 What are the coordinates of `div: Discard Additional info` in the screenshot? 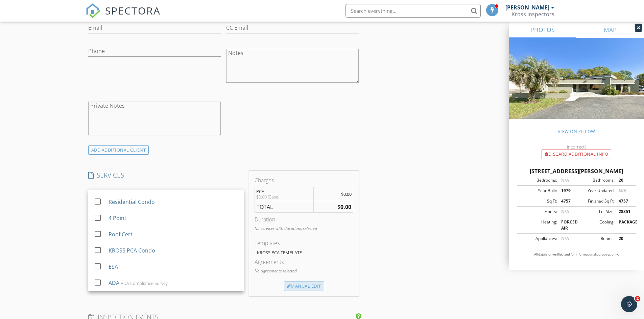 It's located at (577, 154).